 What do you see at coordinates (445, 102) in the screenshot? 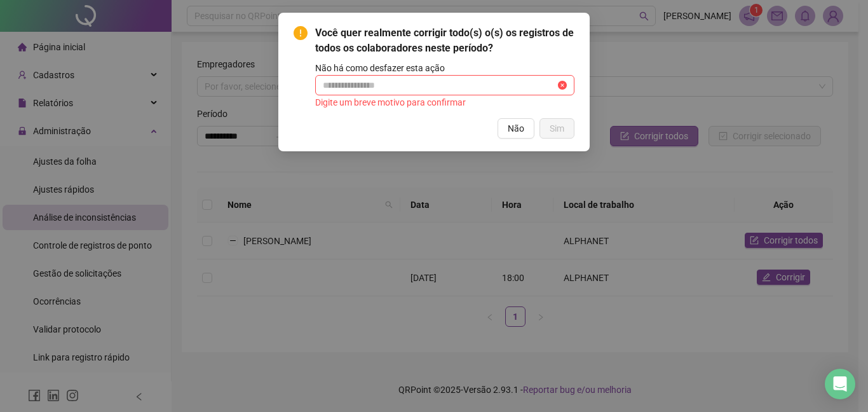
I see `div: Digite um breve motivo para confirmar` at bounding box center [445, 102].